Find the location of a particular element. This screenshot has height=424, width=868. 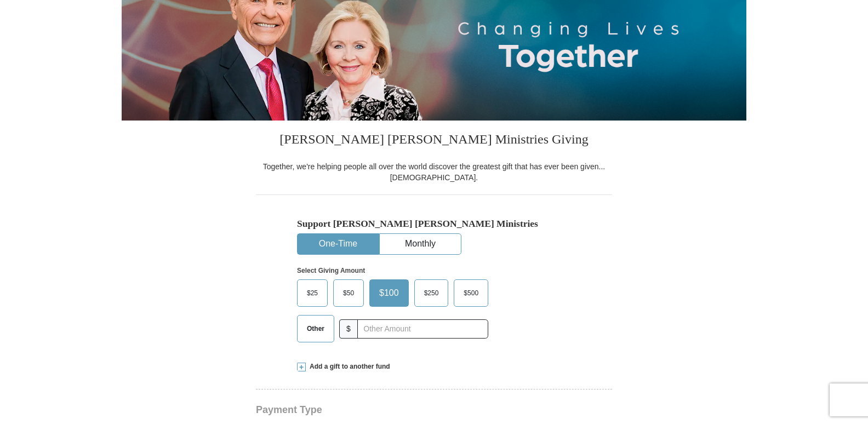

input: Other Amount is located at coordinates (422, 328).